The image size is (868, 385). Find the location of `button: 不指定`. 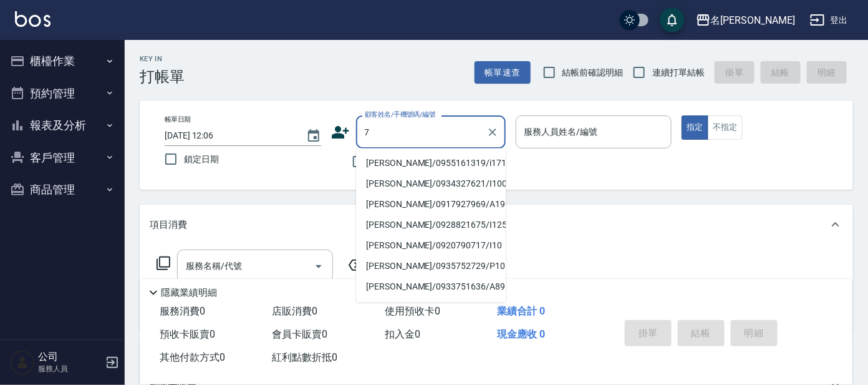

button: 不指定 is located at coordinates (725, 127).